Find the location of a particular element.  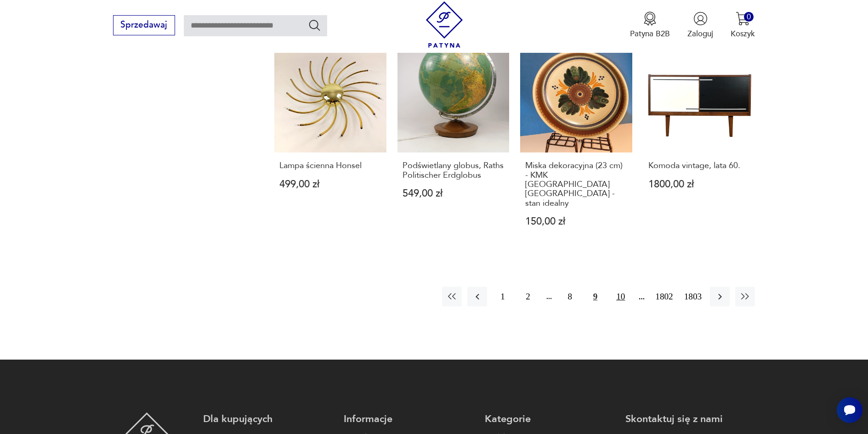

button: Patyna B2B is located at coordinates (649, 26).